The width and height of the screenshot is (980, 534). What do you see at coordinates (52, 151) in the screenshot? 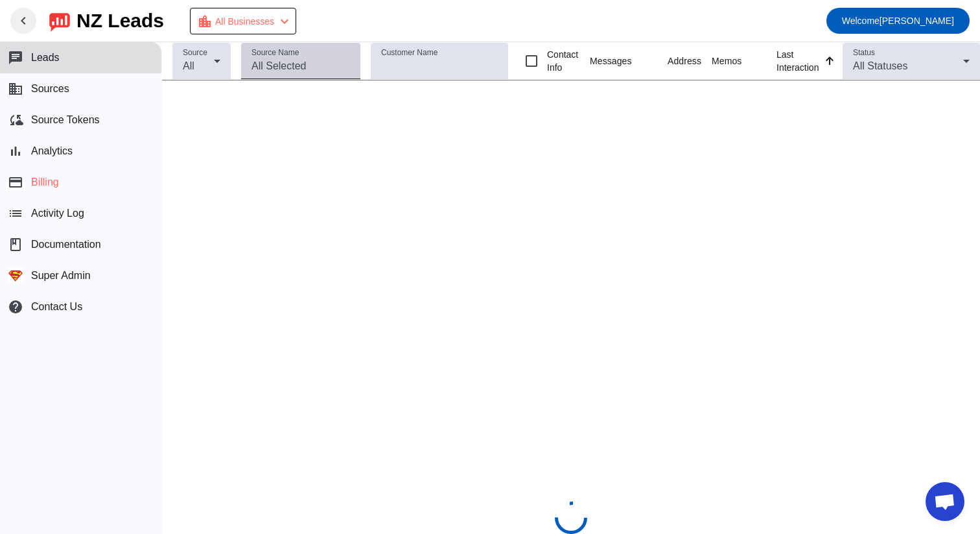
I see `span: Analytics` at bounding box center [52, 151].